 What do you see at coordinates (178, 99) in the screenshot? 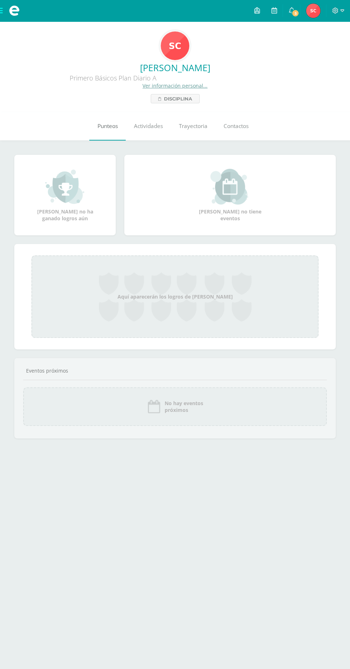
I see `span: Disciplina` at bounding box center [178, 99].